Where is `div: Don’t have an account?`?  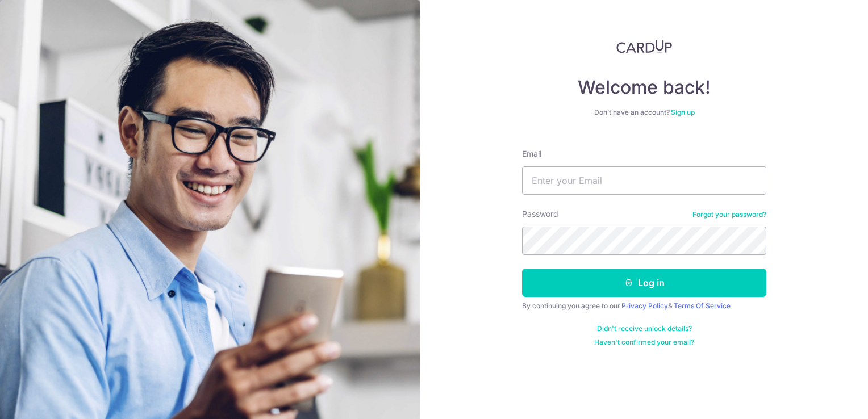 div: Don’t have an account? is located at coordinates (644, 112).